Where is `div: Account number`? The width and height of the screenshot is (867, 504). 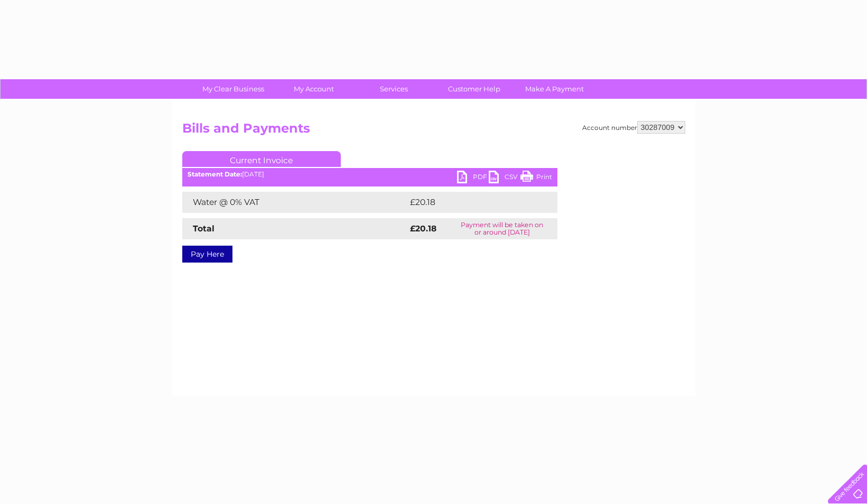
div: Account number is located at coordinates (633, 127).